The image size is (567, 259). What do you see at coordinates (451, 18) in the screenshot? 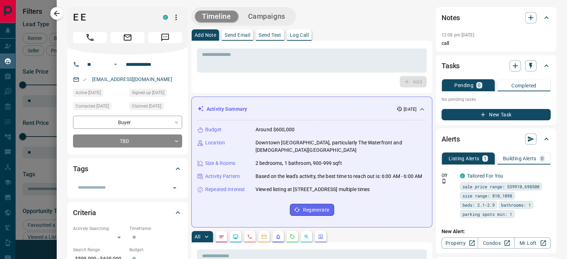
I see `h2: Notes` at bounding box center [451, 18].